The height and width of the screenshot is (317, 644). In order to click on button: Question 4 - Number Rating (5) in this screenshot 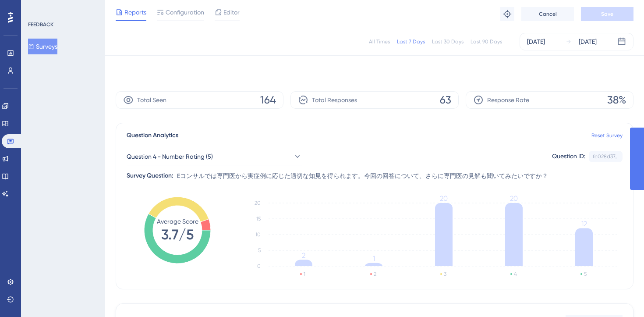, I will do `click(214, 157)`.